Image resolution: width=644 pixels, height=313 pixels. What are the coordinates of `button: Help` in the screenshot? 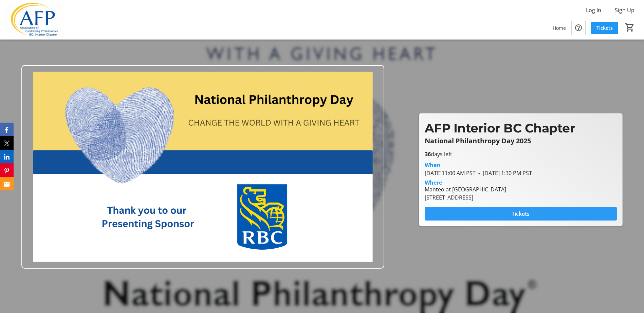 It's located at (578, 28).